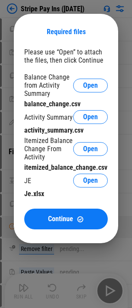  I want to click on img: Continue, so click(80, 219).